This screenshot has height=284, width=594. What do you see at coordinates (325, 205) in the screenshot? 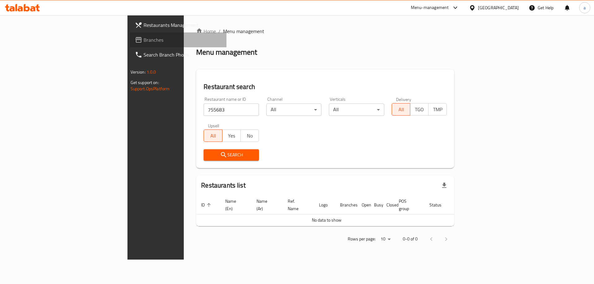
I see `th: Logo` at bounding box center [325, 205].